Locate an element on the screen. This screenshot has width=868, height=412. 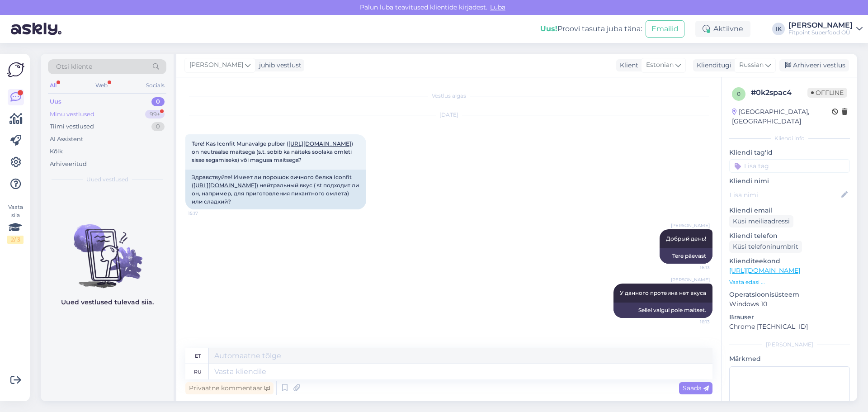
p: Märkmed is located at coordinates (789, 359).